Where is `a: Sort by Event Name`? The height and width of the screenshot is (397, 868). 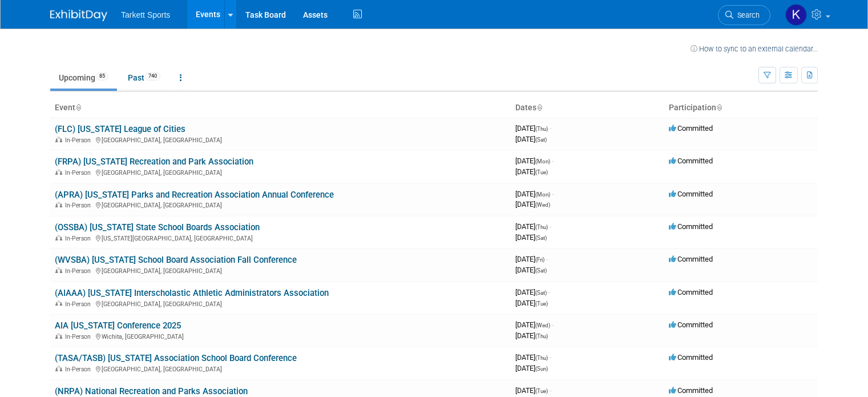 a: Sort by Event Name is located at coordinates (78, 107).